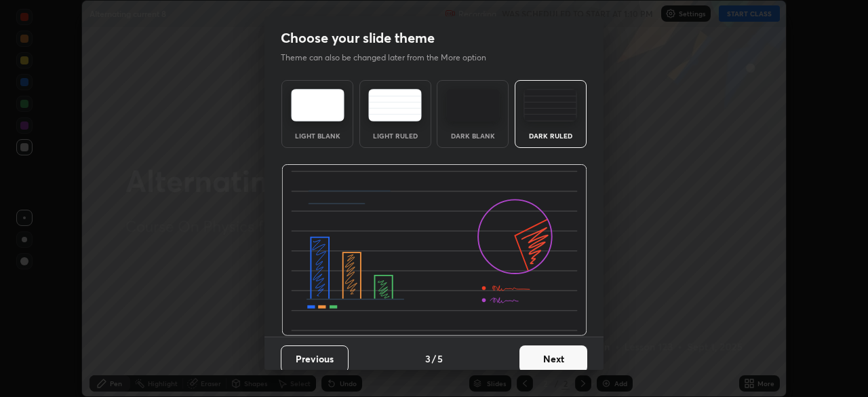  Describe the element at coordinates (318, 136) in the screenshot. I see `div: Light Blank` at that location.